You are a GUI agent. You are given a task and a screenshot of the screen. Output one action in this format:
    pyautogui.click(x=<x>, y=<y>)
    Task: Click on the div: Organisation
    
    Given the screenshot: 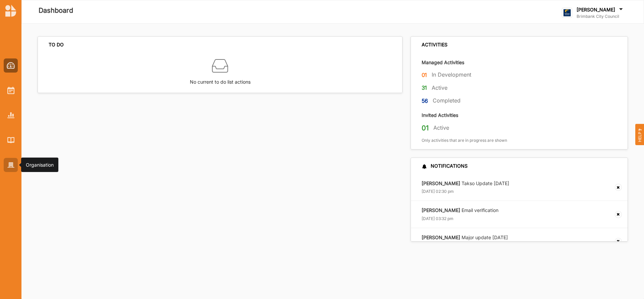 What is the action you would take?
    pyautogui.click(x=39, y=165)
    